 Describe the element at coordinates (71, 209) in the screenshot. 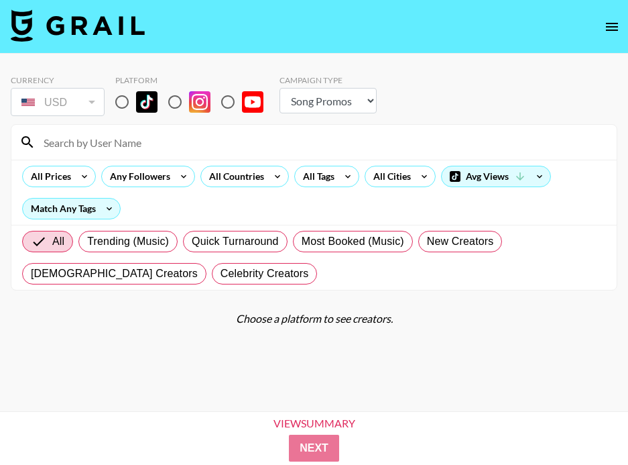

I see `div: Match Any Tags` at that location.